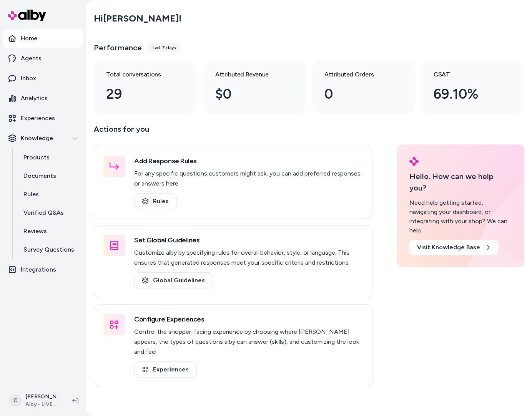  What do you see at coordinates (31, 194) in the screenshot?
I see `p: Rules` at bounding box center [31, 194].